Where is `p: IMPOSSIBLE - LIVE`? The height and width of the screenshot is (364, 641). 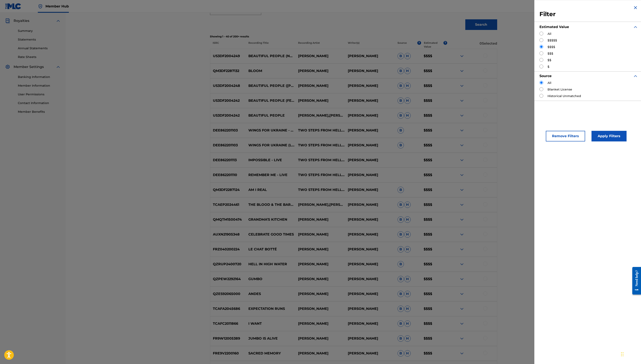 p: IMPOSSIBLE - LIVE is located at coordinates (271, 160).